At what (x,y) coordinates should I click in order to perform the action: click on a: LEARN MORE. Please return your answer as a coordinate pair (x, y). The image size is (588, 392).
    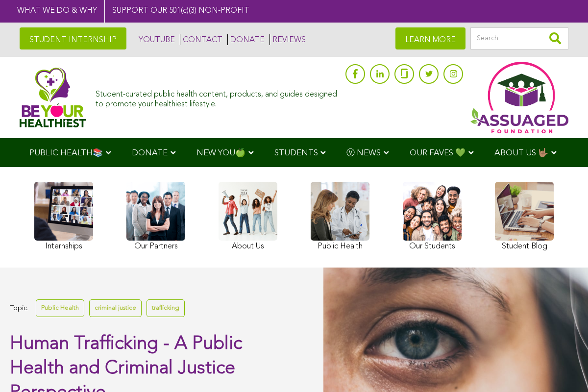
    Looking at the image, I should click on (430, 38).